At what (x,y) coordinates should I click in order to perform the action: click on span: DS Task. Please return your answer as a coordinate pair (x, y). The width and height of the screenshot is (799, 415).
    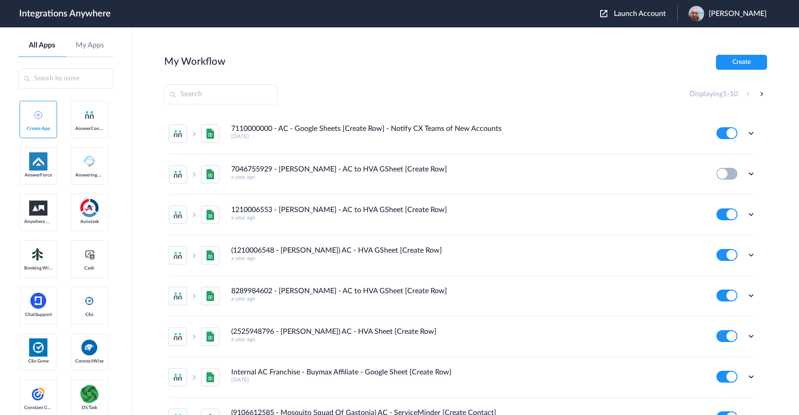
    Looking at the image, I should click on (89, 408).